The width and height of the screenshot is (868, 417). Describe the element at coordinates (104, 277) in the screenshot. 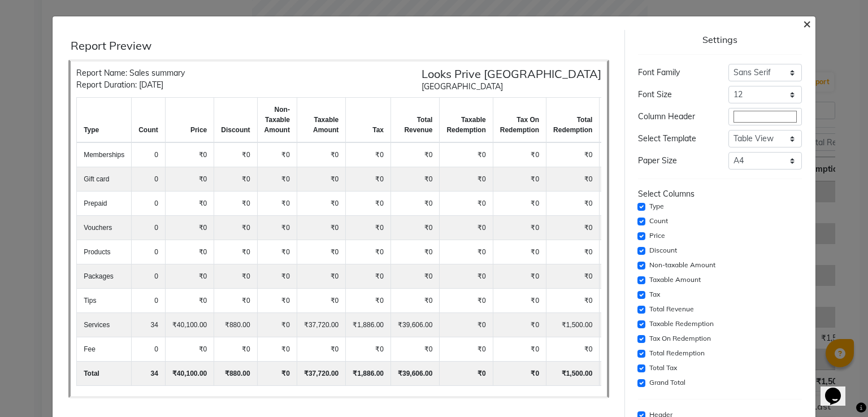

I see `td: Packages` at that location.